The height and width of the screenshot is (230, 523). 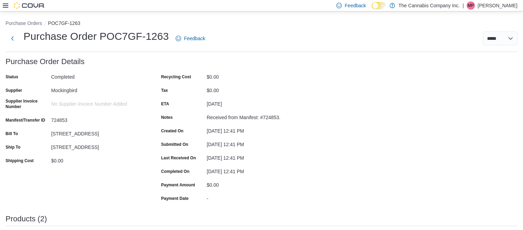 I want to click on label: Bill To, so click(x=12, y=133).